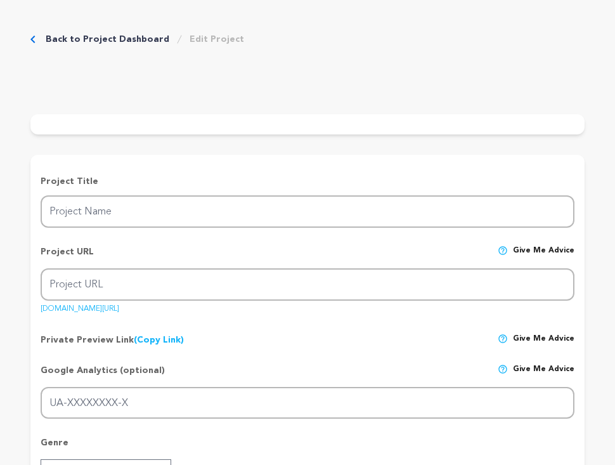 This screenshot has width=615, height=465. What do you see at coordinates (307, 448) in the screenshot?
I see `p: Genre` at bounding box center [307, 448].